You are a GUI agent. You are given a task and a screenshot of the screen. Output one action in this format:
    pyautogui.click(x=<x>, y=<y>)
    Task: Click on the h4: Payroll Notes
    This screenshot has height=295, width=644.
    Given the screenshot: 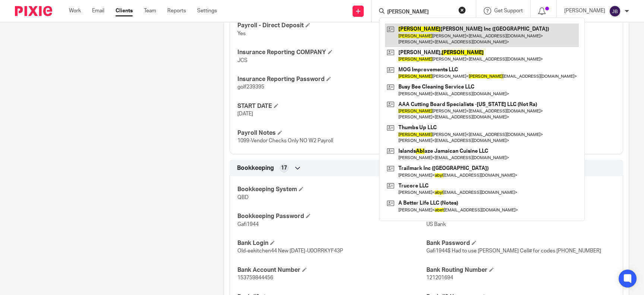 What is the action you would take?
    pyautogui.click(x=332, y=133)
    